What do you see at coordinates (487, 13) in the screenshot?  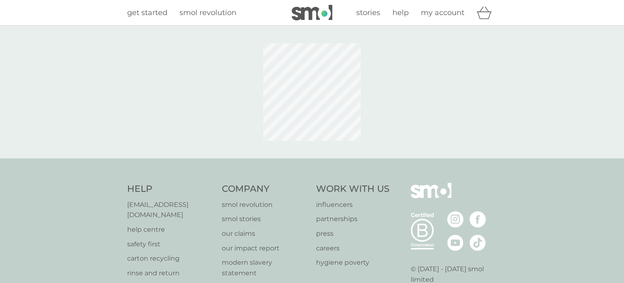 I see `div: basket` at bounding box center [487, 13].